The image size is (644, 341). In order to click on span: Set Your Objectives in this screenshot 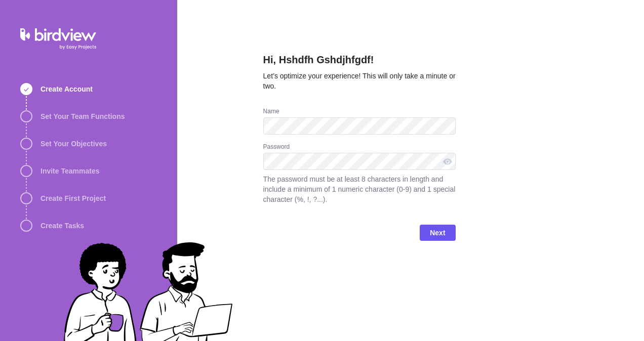, I will do `click(73, 144)`.